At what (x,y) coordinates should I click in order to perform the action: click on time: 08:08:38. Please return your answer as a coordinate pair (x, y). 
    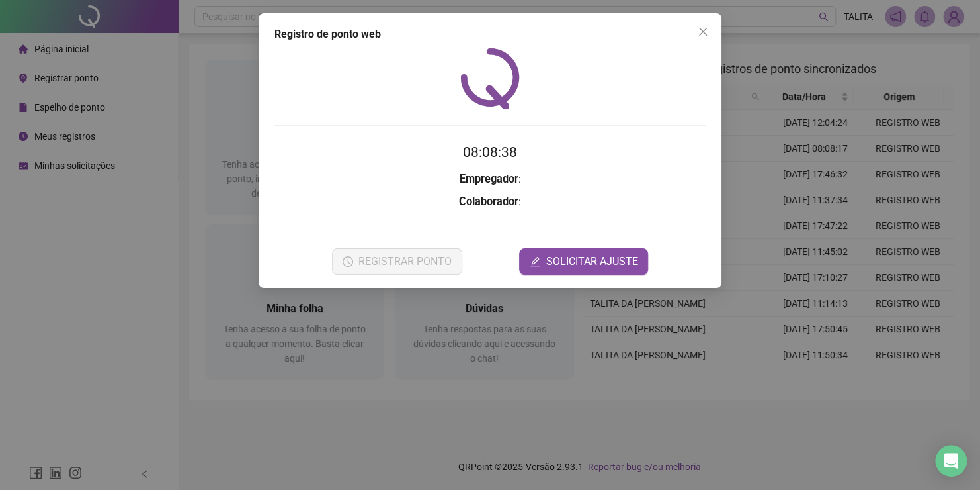
    Looking at the image, I should click on (490, 152).